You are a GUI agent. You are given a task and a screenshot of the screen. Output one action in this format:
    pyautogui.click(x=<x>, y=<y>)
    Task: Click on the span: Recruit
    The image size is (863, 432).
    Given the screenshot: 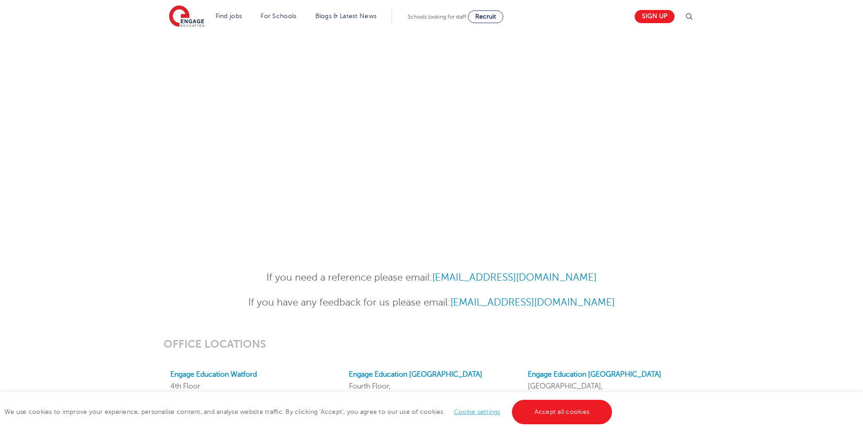 What is the action you would take?
    pyautogui.click(x=486, y=16)
    